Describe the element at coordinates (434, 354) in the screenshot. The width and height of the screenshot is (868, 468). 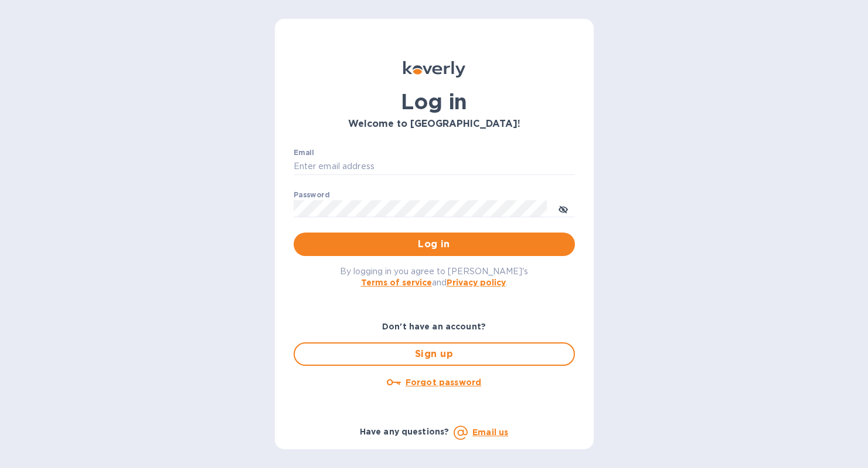
I see `button: Sign up` at that location.